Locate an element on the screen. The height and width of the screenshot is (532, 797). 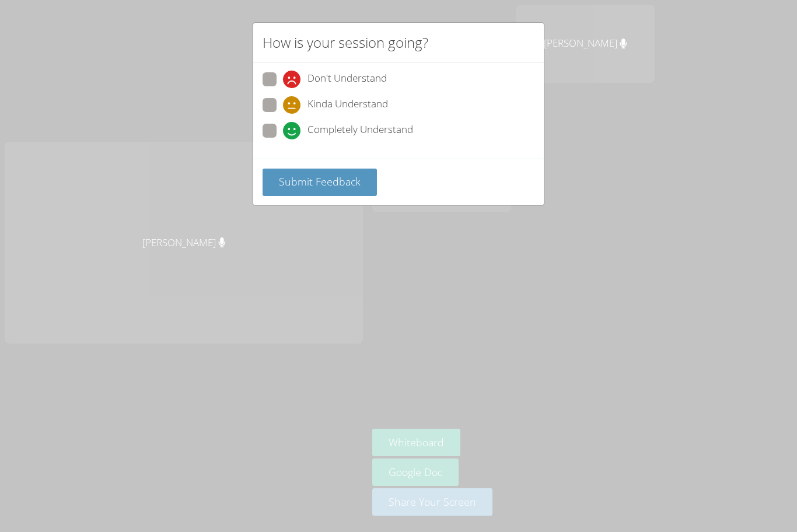
span: Completely Understand is located at coordinates (360, 131).